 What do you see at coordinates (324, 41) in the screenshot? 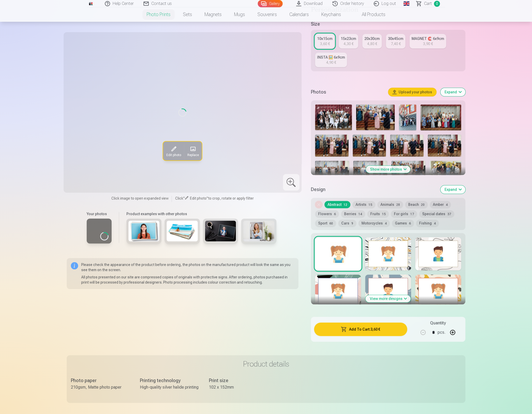
I see `a: 10x15cm3,60 €` at bounding box center [324, 41].